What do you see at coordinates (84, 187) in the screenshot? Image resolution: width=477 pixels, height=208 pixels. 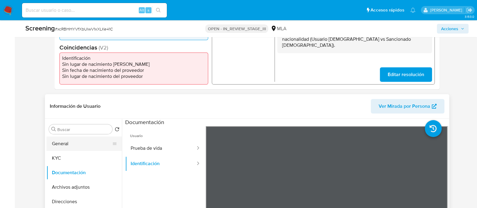 I see `button: Archivos adjuntos` at bounding box center [84, 187].